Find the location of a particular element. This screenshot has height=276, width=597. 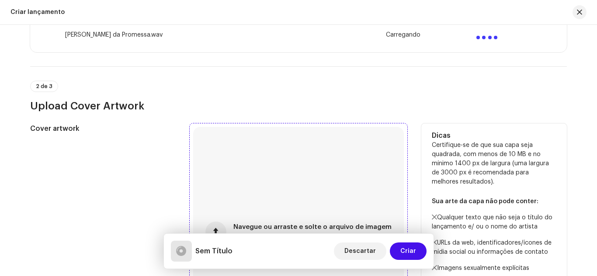

p: Qualquer texto que não seja o título do lançamento e/ ou o nome do artista is located at coordinates (493, 223).